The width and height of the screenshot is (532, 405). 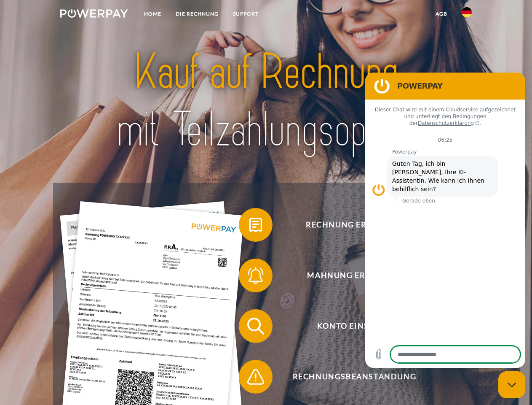 What do you see at coordinates (256, 326) in the screenshot?
I see `img: qb_search.svg` at bounding box center [256, 326].